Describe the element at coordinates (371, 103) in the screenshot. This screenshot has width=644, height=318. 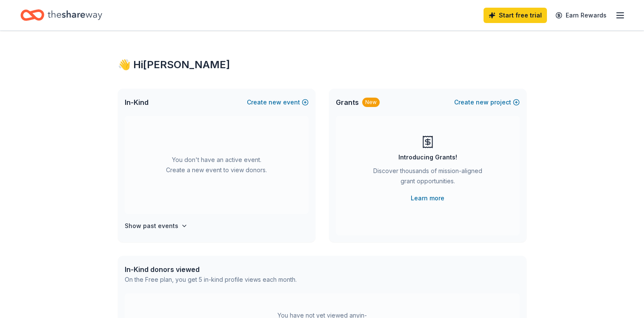
I see `div: New` at that location.